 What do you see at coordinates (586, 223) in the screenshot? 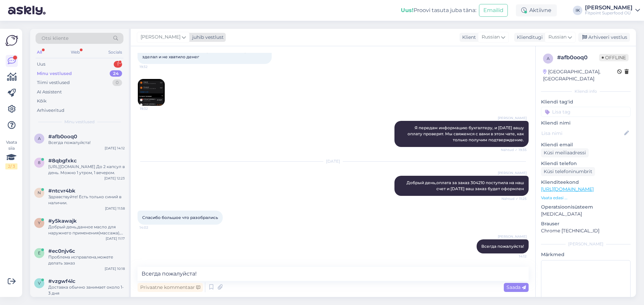
I see `p: Brauser` at bounding box center [586, 223].